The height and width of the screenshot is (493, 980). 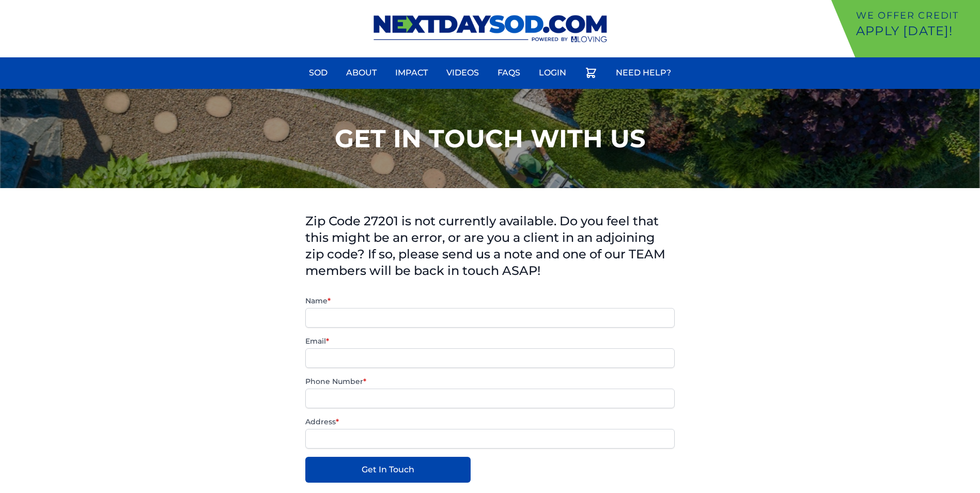 I want to click on a: Videos, so click(x=462, y=73).